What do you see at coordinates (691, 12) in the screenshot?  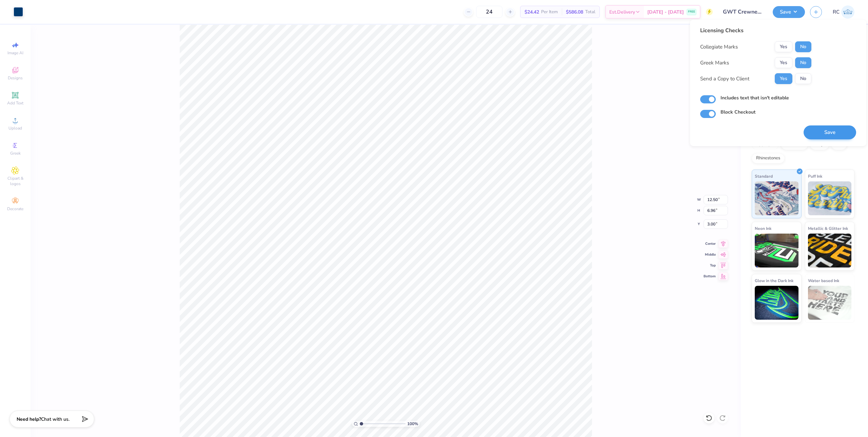 I see `span: FREE` at bounding box center [691, 12].